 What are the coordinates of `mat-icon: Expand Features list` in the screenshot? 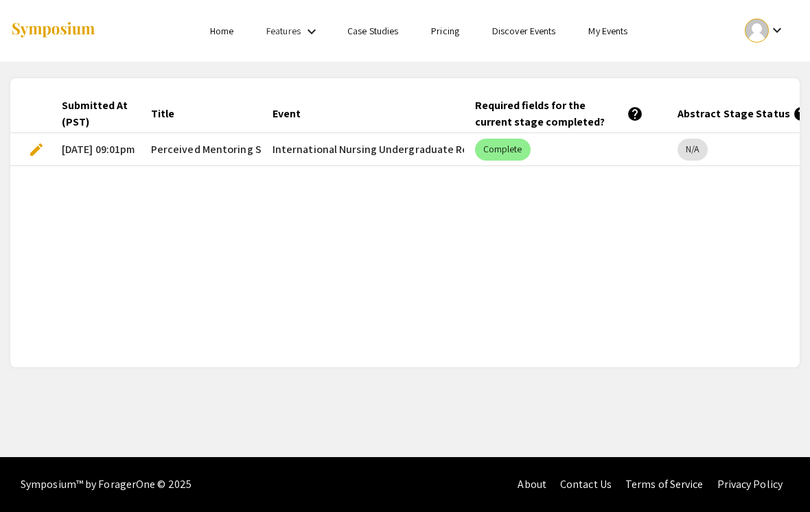 It's located at (312, 32).